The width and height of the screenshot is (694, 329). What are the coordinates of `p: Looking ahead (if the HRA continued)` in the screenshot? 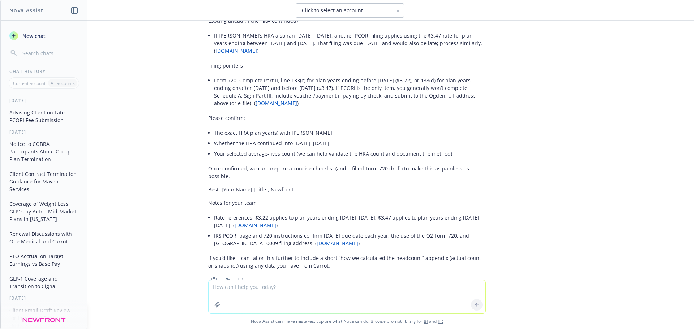 It's located at (347, 21).